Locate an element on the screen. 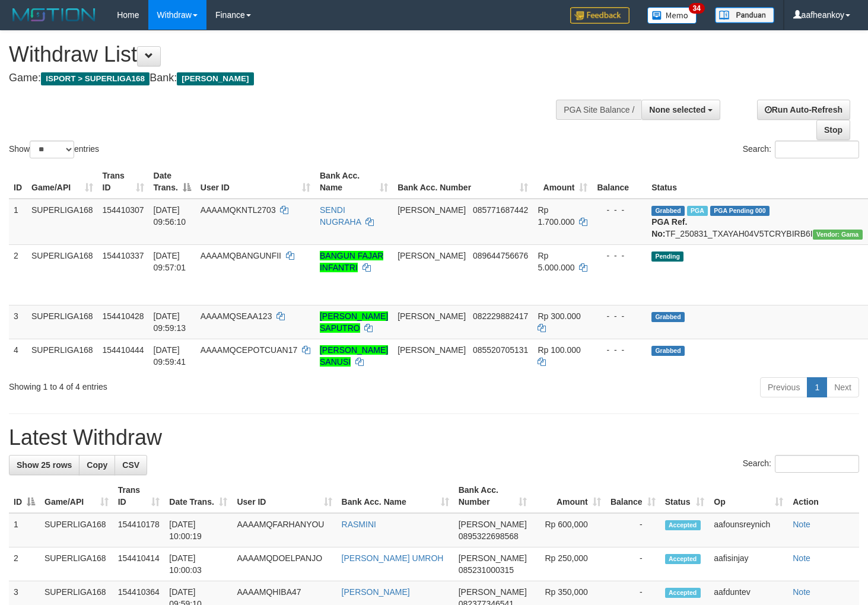 This screenshot has width=868, height=605. span: 154410307 is located at coordinates (123, 210).